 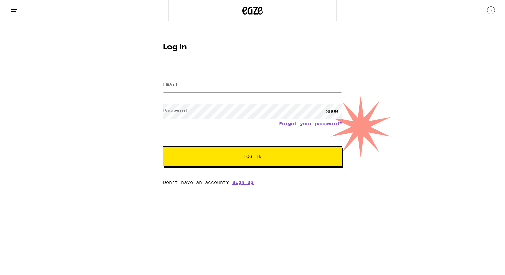 I want to click on div: SHOW, so click(x=332, y=111).